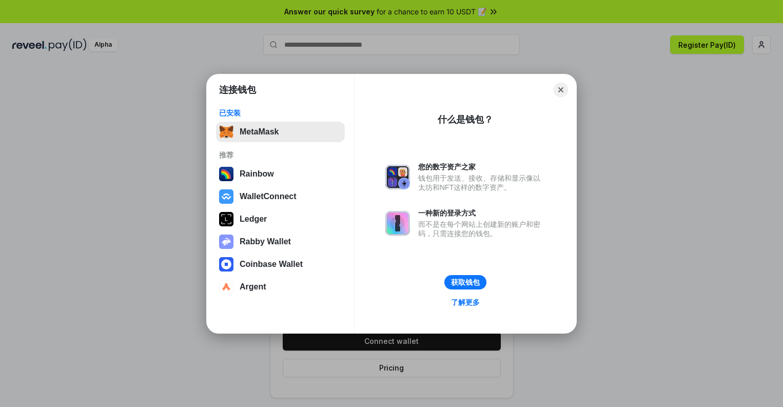 The height and width of the screenshot is (407, 783). Describe the element at coordinates (482, 167) in the screenshot. I see `div: 您的数字资产之家` at that location.